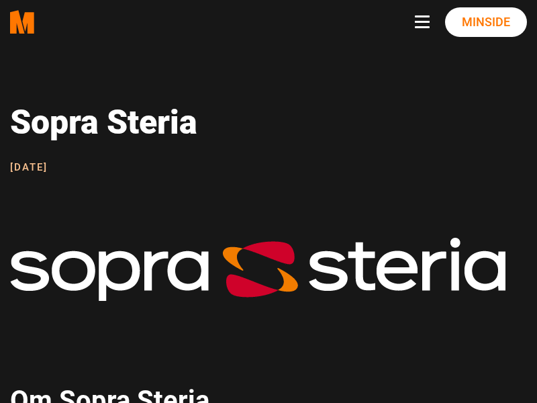 The image size is (537, 403). I want to click on a: Minside, so click(486, 22).